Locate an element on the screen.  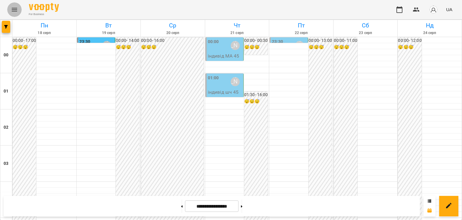
h6: 00:00 - 12:00 is located at coordinates (410, 41).